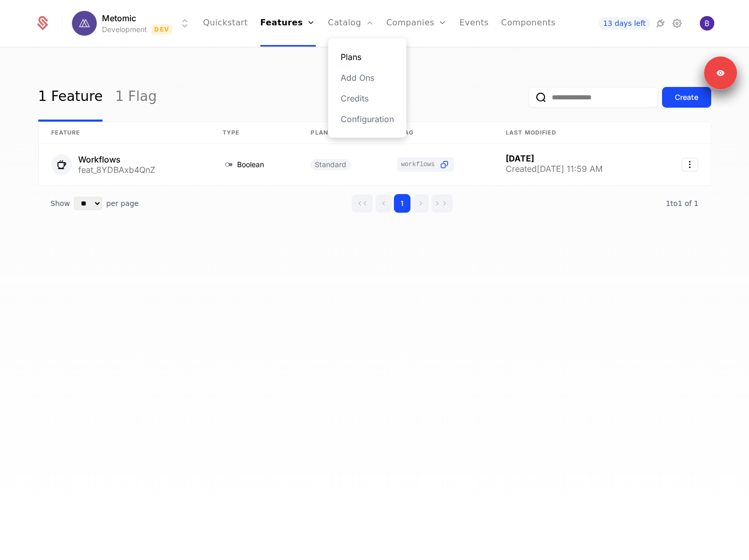  I want to click on button: Select environment, so click(133, 24).